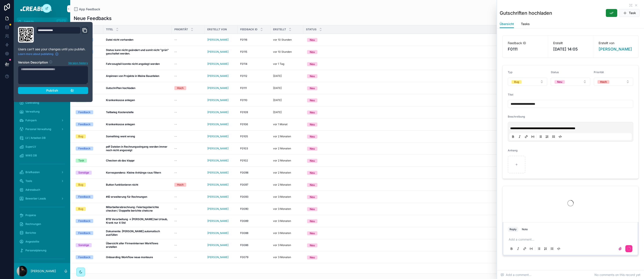  What do you see at coordinates (629, 13) in the screenshot?
I see `button: Task` at bounding box center [629, 13].